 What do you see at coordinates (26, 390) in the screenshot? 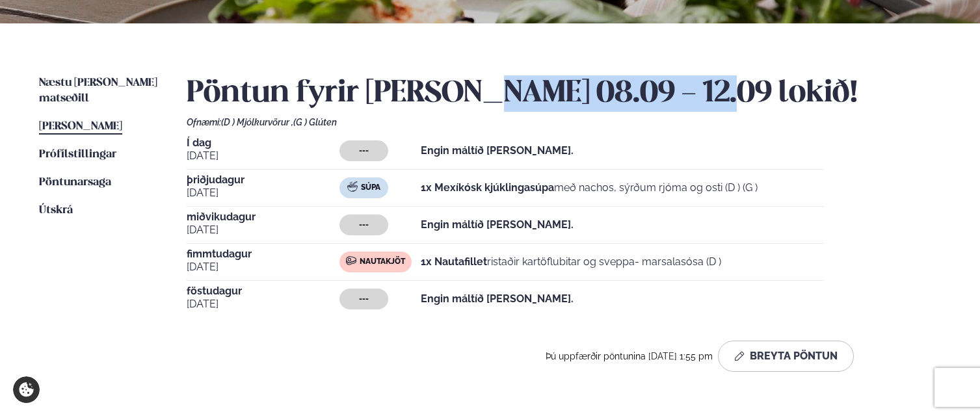
I see `a: Cookie settings` at bounding box center [26, 390].